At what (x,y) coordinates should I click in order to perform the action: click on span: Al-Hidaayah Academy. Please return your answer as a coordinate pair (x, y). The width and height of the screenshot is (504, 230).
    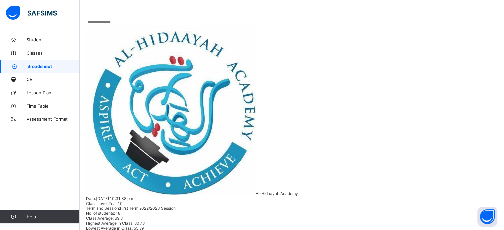
    Looking at the image, I should click on (277, 194).